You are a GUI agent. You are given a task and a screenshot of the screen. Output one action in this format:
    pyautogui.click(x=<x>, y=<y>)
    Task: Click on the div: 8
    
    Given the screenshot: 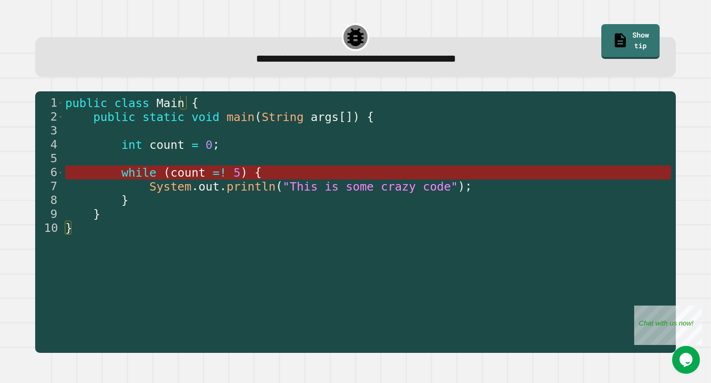 What is the action you would take?
    pyautogui.click(x=49, y=200)
    